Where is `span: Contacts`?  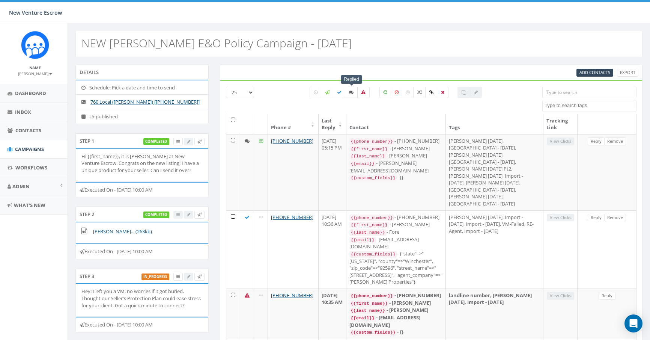
span: Contacts is located at coordinates (28, 130).